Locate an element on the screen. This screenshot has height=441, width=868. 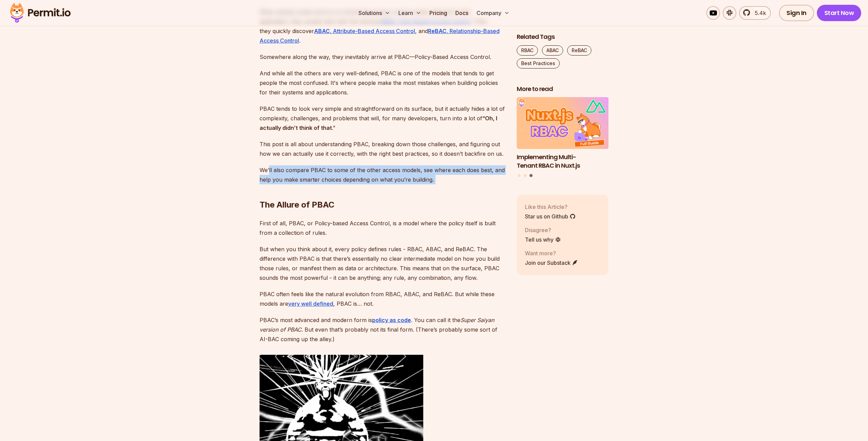
p: We’ll also compare PBAC to some of the other access models, see where each does best, and help yo... is located at coordinates (383, 175).